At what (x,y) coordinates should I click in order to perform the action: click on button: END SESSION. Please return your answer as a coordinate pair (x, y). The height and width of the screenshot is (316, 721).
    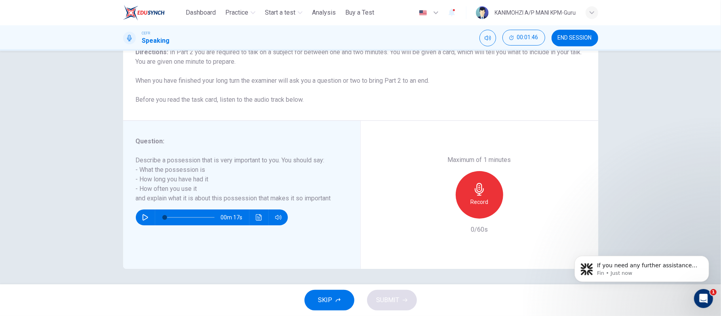
    Looking at the image, I should click on (575, 38).